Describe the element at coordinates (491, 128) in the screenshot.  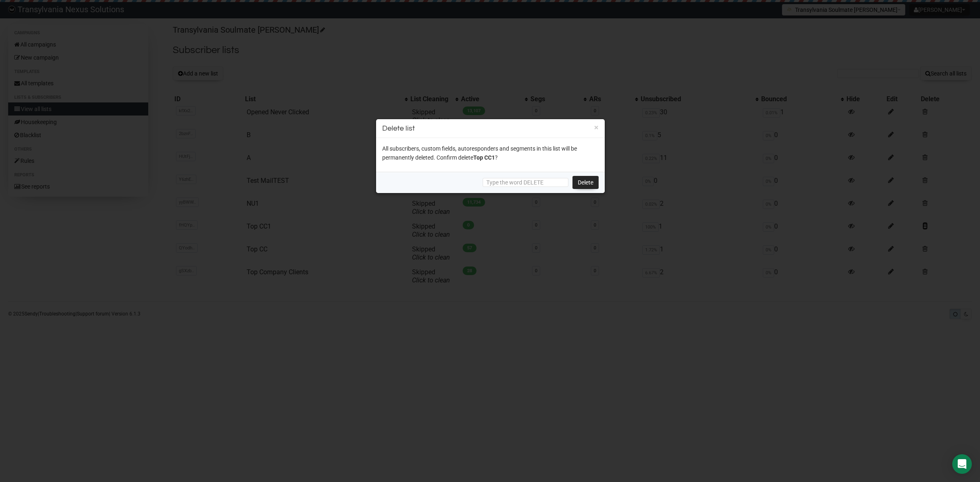
I see `h3: Delete list` at that location.